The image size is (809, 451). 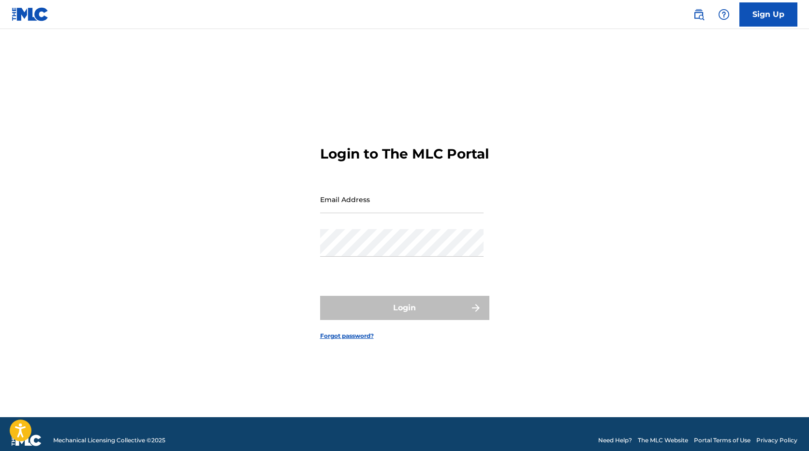 I want to click on a: Privacy Policy, so click(x=777, y=440).